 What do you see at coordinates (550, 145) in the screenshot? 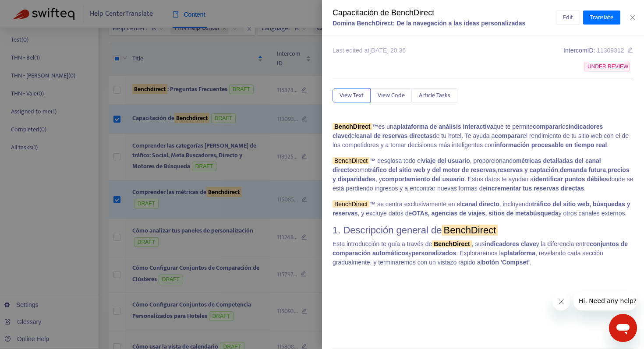
I see `b: información procesable en tiempo real` at bounding box center [550, 145].